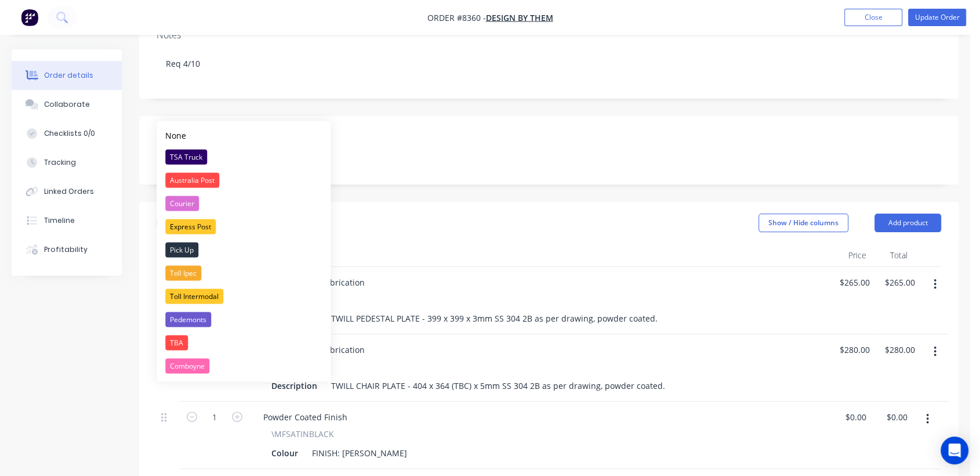 The height and width of the screenshot is (476, 980). I want to click on button: Timeline, so click(66, 221).